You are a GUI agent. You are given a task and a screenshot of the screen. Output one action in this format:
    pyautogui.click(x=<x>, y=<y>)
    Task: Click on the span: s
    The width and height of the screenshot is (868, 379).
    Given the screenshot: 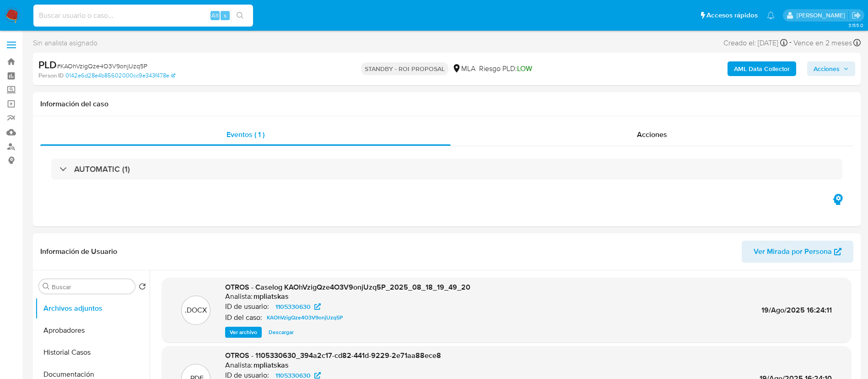 What is the action you would take?
    pyautogui.click(x=225, y=15)
    